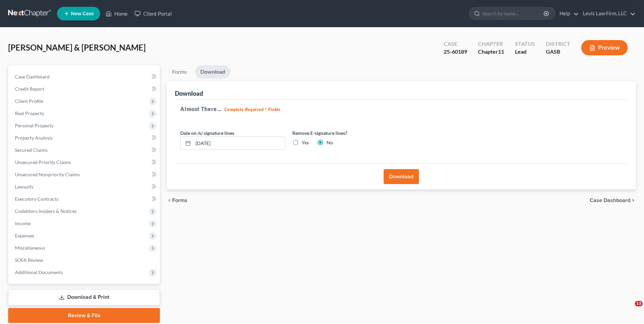  Describe the element at coordinates (85, 199) in the screenshot. I see `a: Executory Contracts` at that location.